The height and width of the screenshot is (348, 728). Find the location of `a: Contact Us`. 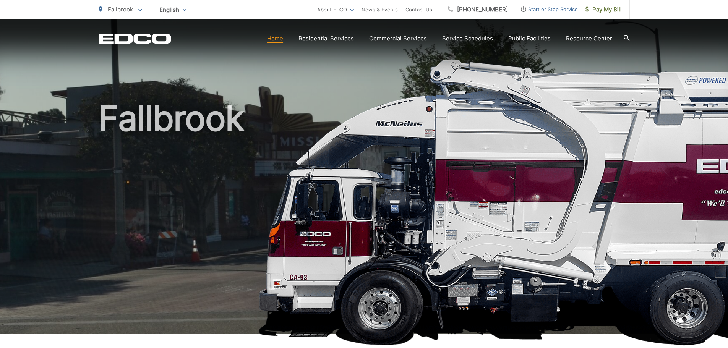

a: Contact Us is located at coordinates (419, 10).